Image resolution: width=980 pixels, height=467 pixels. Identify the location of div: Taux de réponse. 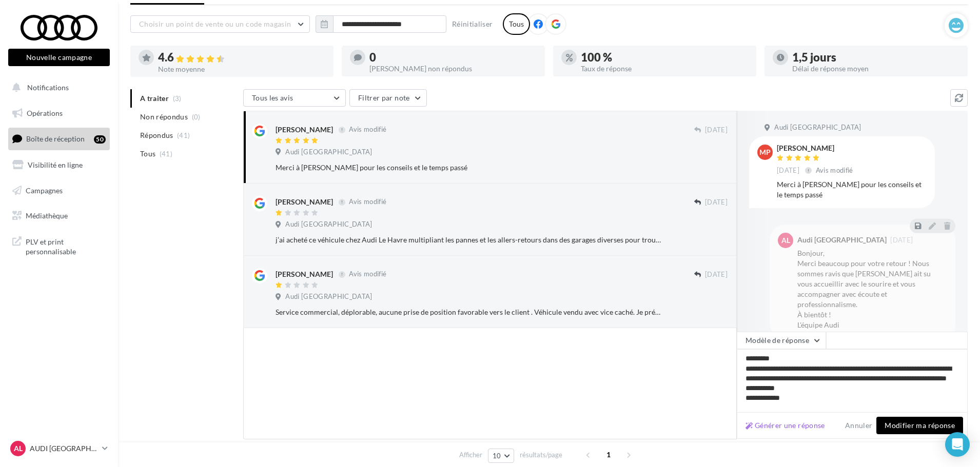
(665, 69).